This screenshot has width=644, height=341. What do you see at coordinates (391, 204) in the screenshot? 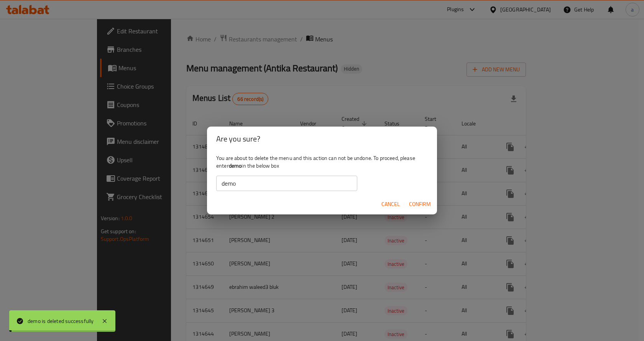
I see `button: Cancel` at bounding box center [391, 204].